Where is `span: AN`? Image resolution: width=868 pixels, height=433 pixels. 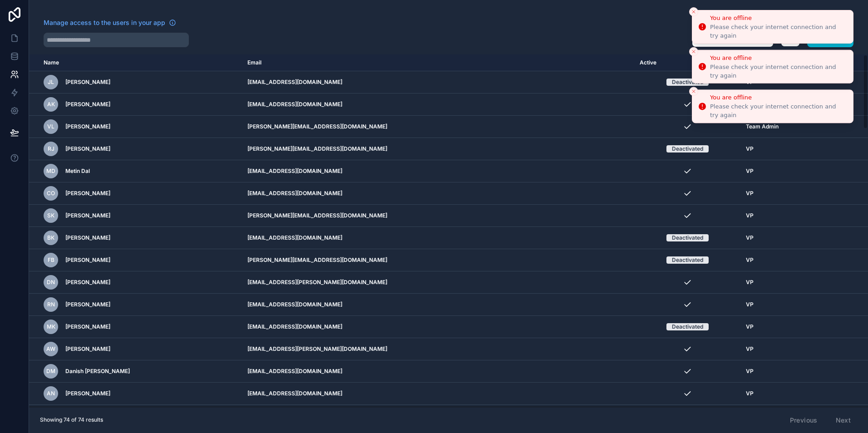
span: AN is located at coordinates (51, 393).